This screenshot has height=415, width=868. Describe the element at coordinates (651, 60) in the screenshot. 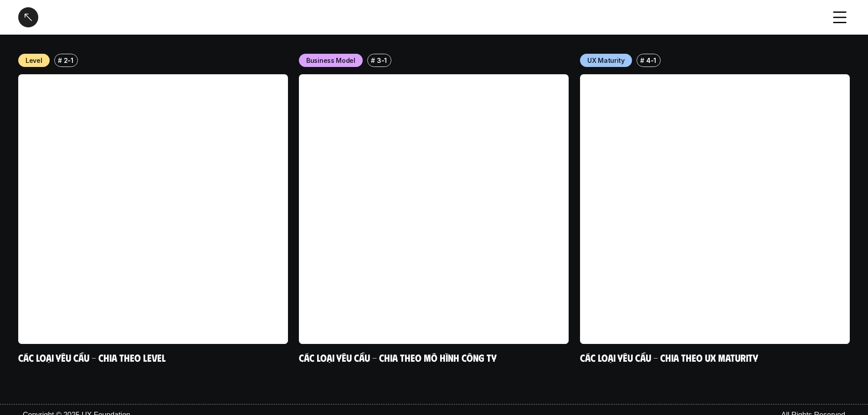

I see `p: 4-1` at that location.